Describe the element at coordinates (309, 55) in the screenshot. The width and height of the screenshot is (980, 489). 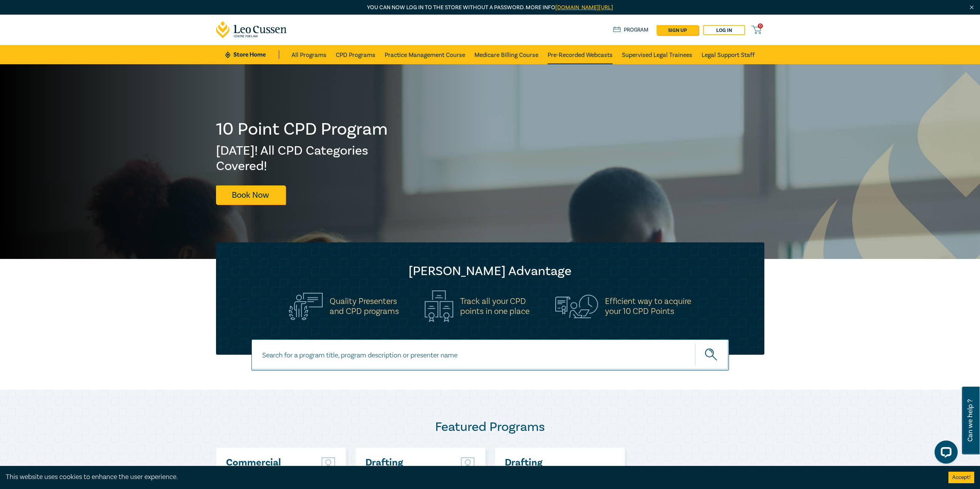
I see `a: All Programs` at that location.